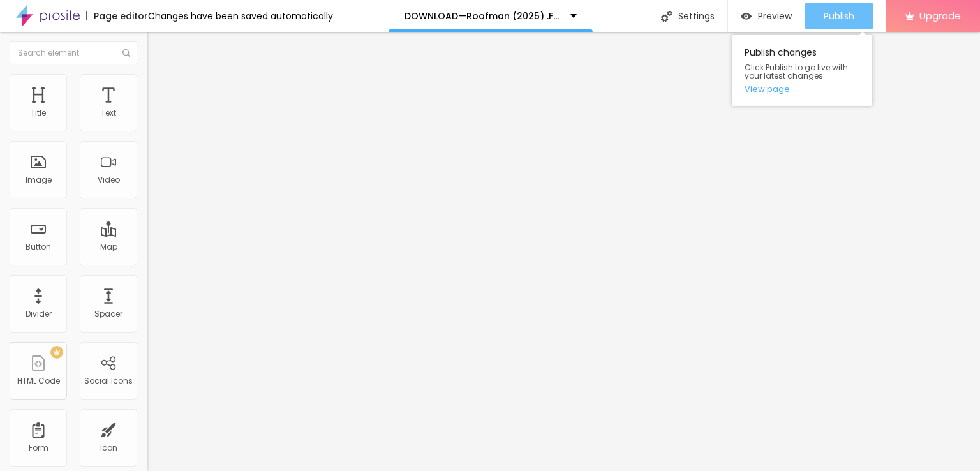 This screenshot has width=980, height=471. What do you see at coordinates (746, 16) in the screenshot?
I see `img: view-1.svg` at bounding box center [746, 16].